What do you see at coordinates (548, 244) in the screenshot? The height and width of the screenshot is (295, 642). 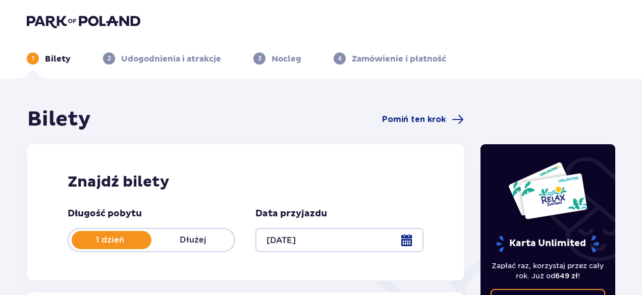 I see `p: Karta Unlimited` at bounding box center [548, 244].